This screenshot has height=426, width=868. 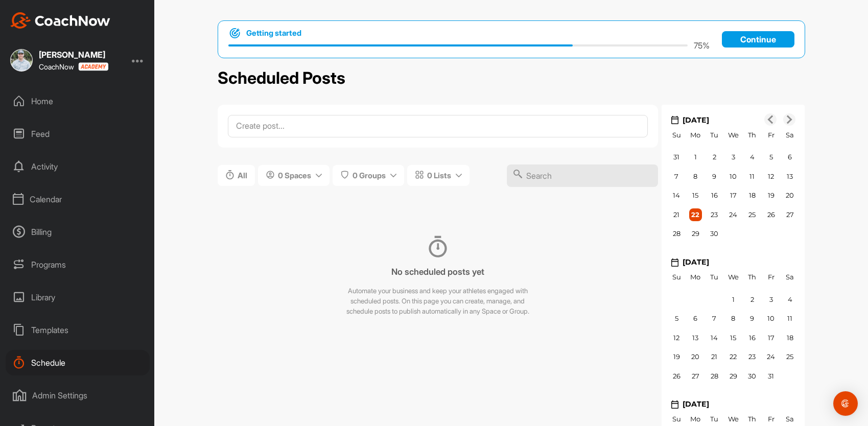 I want to click on span: 11, so click(x=790, y=318).